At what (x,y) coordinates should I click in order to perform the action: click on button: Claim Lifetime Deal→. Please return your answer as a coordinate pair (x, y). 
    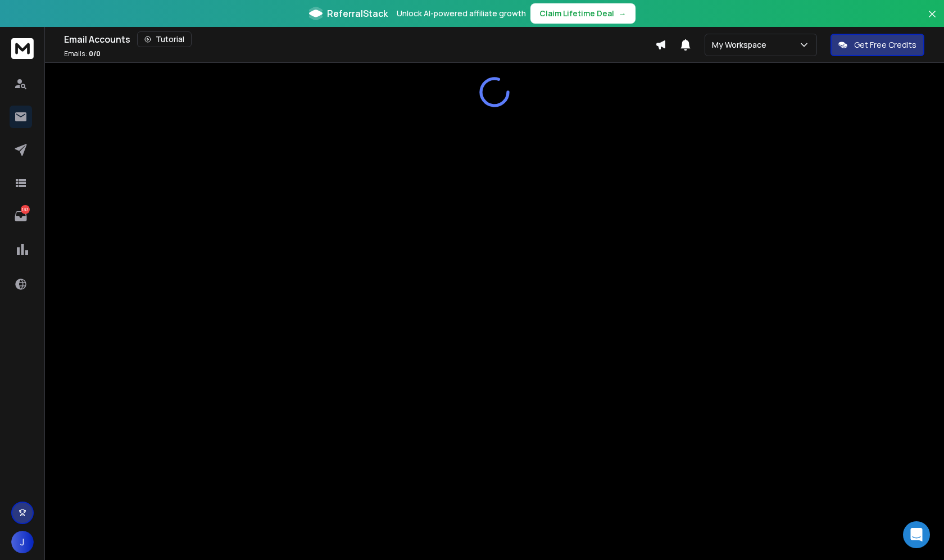
    Looking at the image, I should click on (583, 13).